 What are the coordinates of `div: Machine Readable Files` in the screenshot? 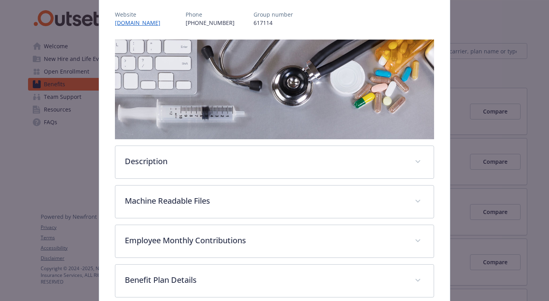 It's located at (275, 201).